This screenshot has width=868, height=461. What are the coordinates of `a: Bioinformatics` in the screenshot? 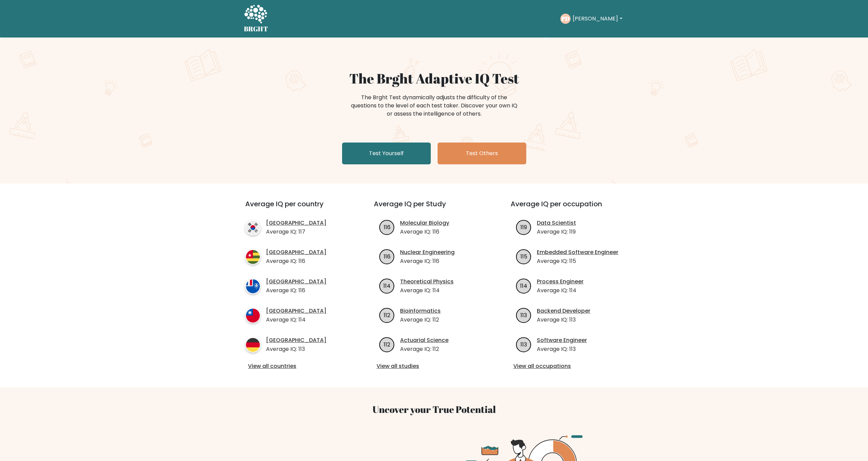 It's located at (420, 311).